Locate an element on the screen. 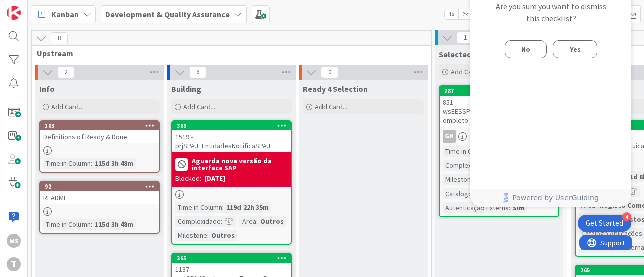  div: T is located at coordinates (13, 264).